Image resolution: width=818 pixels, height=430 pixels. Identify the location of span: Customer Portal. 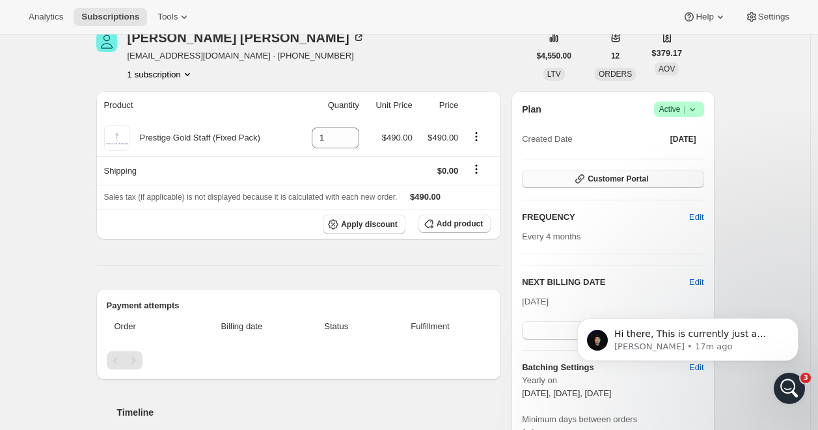
(618, 179).